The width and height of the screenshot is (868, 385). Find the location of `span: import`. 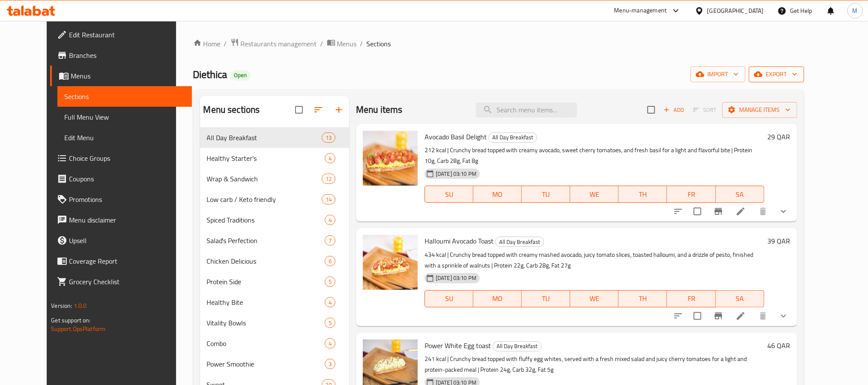

span: import is located at coordinates (718, 74).